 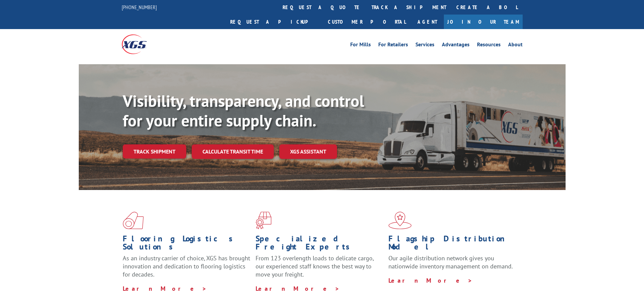 I want to click on a: Agent, so click(x=428, y=22).